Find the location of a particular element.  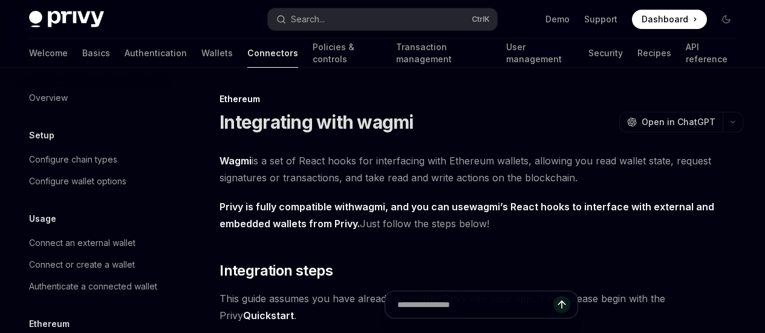

a: Connect or create a wallet is located at coordinates (97, 265).